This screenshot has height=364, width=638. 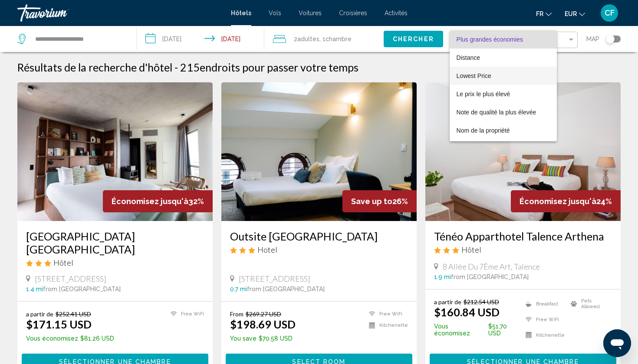 I want to click on span: Lowest Price, so click(x=474, y=76).